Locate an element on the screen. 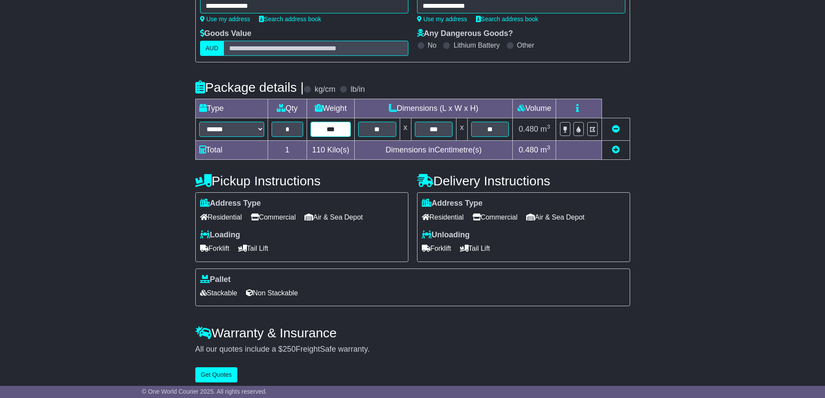 This screenshot has height=398, width=825. label: No is located at coordinates (432, 45).